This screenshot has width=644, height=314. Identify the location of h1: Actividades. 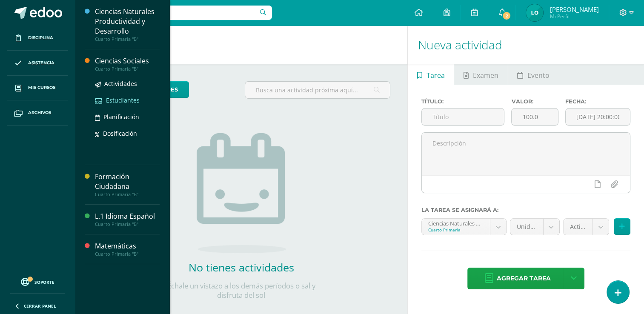
(241, 45).